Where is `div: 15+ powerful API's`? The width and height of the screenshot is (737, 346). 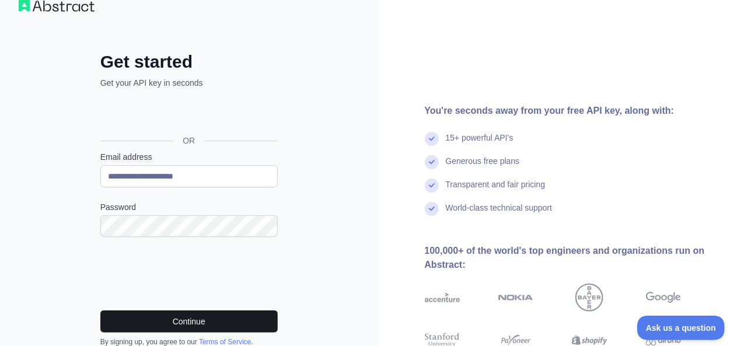 div: 15+ powerful API's is located at coordinates (480, 144).